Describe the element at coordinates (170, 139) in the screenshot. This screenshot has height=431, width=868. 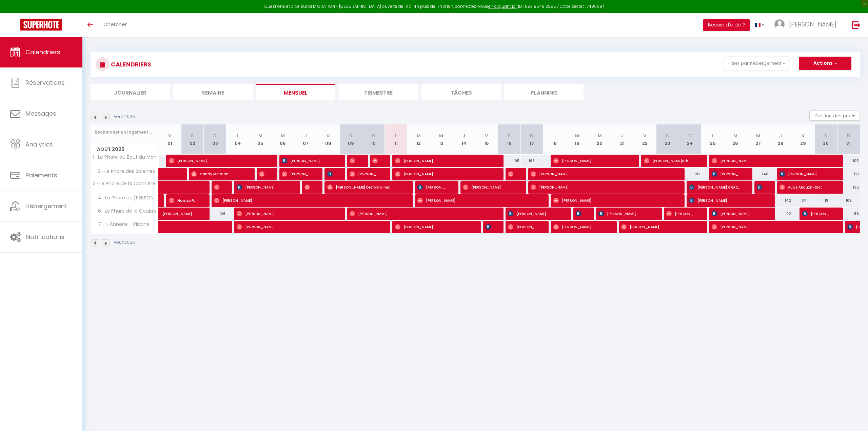
I see `th: 01` at that location.